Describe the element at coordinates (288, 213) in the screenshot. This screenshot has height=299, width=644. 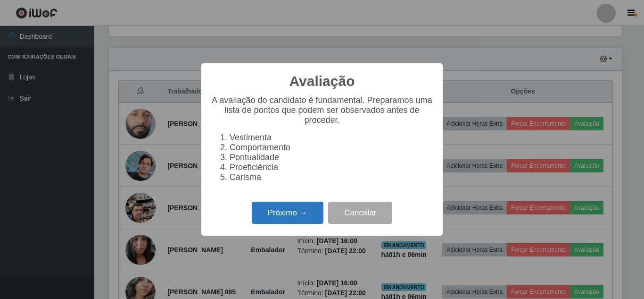
I see `button: Próximo →` at that location.